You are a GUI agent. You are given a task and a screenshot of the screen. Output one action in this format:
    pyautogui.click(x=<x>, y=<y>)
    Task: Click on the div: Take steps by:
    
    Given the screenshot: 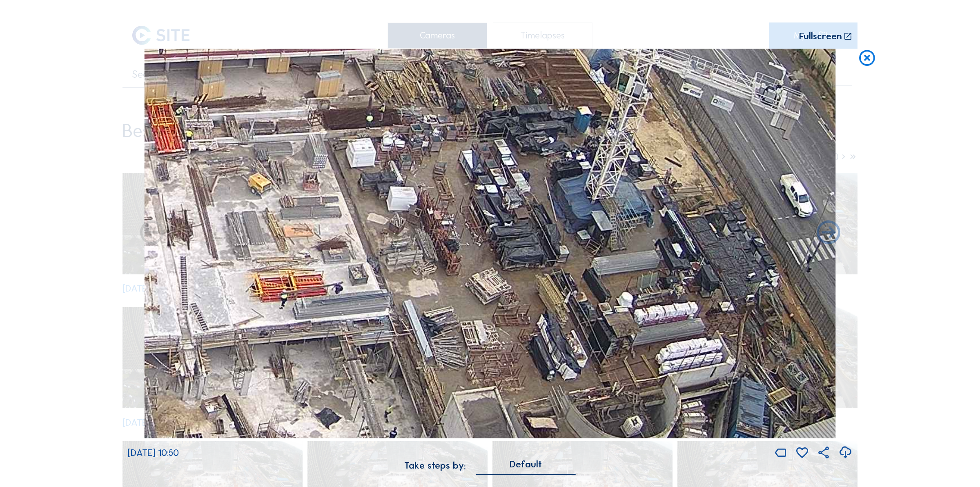 What is the action you would take?
    pyautogui.click(x=435, y=465)
    